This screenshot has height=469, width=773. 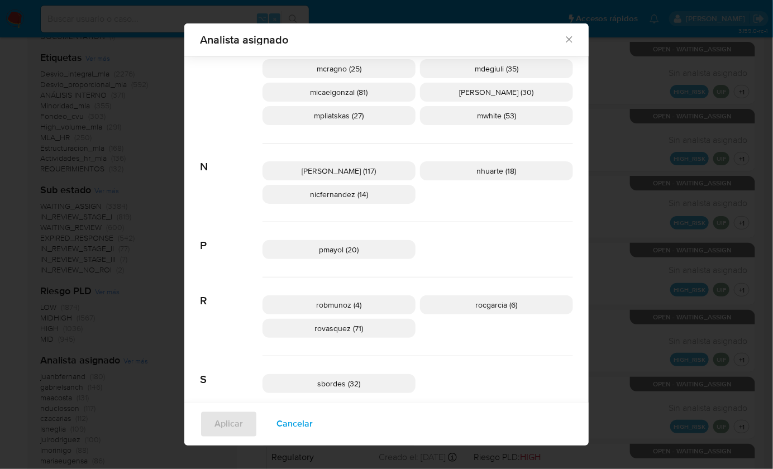 I want to click on div: rocgarcia (6), so click(x=496, y=305).